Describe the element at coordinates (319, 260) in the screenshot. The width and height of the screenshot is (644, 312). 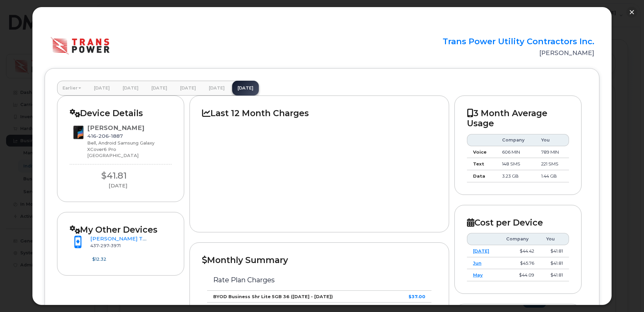
I see `h2: Monthly Summary` at that location.